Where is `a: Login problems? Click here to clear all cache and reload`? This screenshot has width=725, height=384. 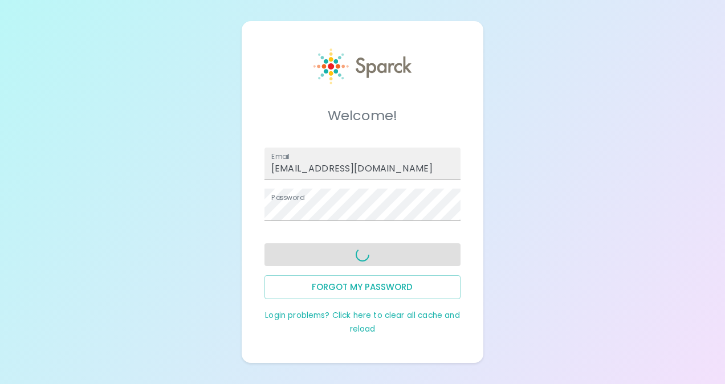 a: Login problems? Click here to clear all cache and reload is located at coordinates (362, 322).